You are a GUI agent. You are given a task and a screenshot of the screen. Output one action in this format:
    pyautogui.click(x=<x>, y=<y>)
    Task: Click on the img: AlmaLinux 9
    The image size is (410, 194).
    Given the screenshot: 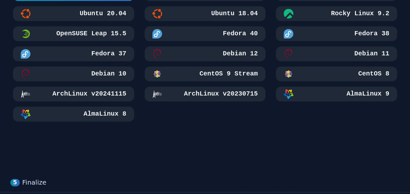 What is the action you would take?
    pyautogui.click(x=288, y=94)
    